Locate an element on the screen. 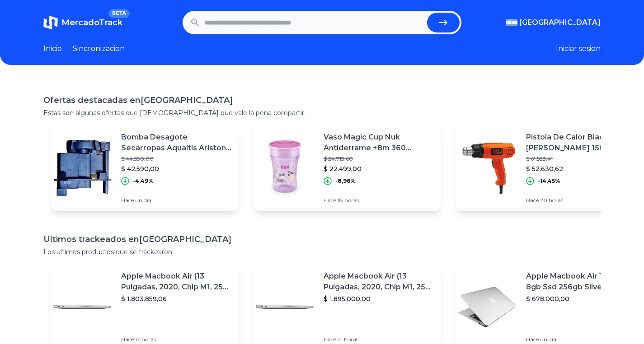 The height and width of the screenshot is (344, 644). a: MercadoTrackBETA is located at coordinates (83, 23).